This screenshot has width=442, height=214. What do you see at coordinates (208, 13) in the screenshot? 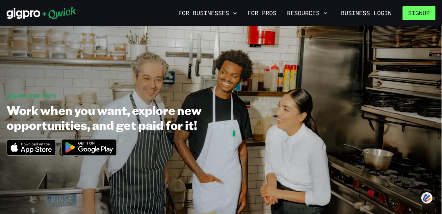
I see `button: For Businesses` at bounding box center [208, 13].